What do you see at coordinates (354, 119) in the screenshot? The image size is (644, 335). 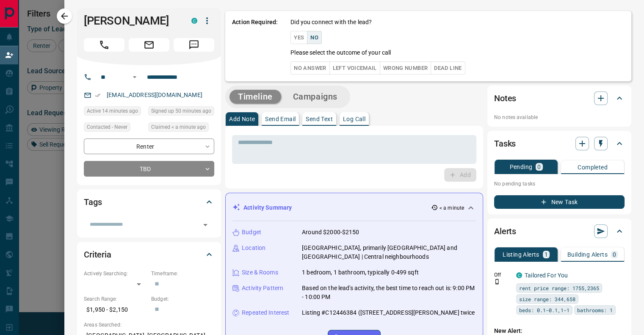 I see `p: Log Call` at bounding box center [354, 119].